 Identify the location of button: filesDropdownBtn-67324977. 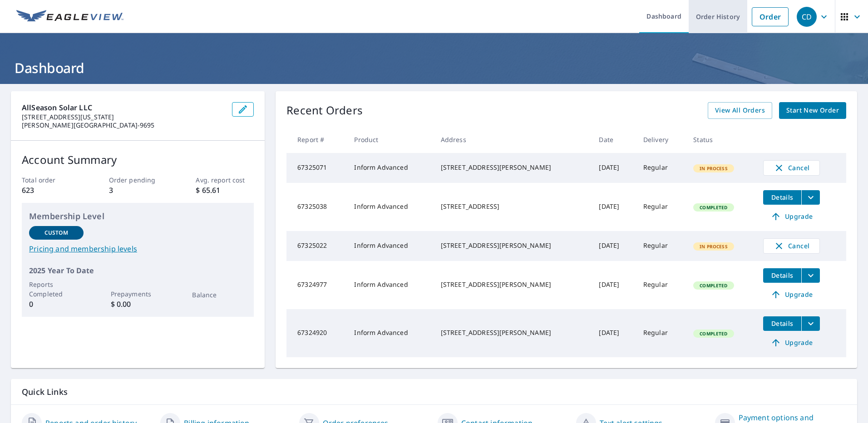
(811, 276).